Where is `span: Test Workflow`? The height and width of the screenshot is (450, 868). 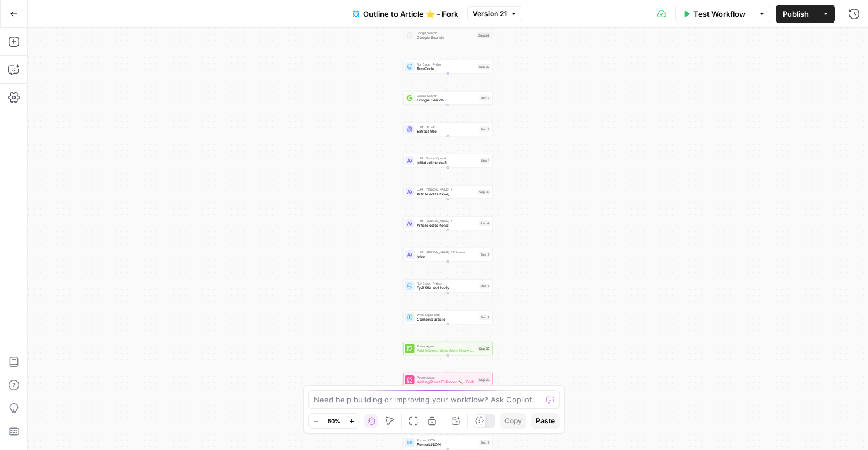 span: Test Workflow is located at coordinates (719, 14).